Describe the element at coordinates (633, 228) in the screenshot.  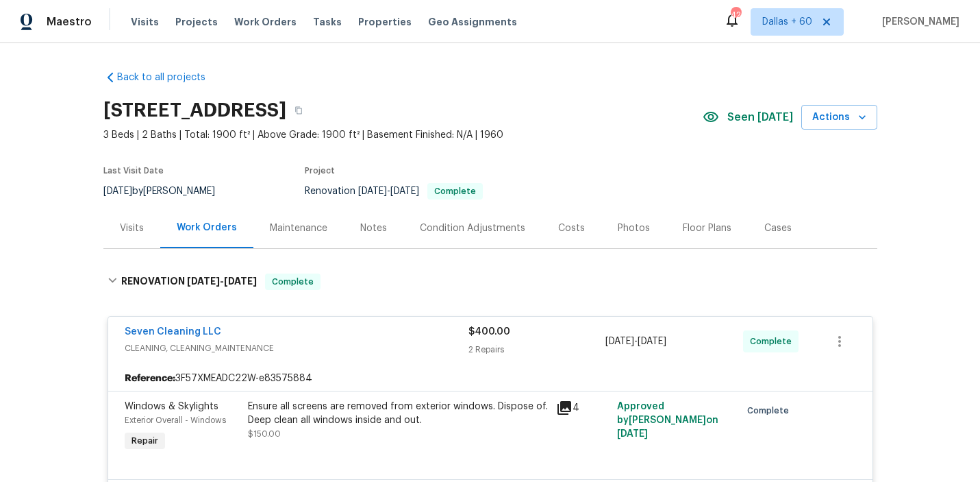
I see `div: Photos` at that location.